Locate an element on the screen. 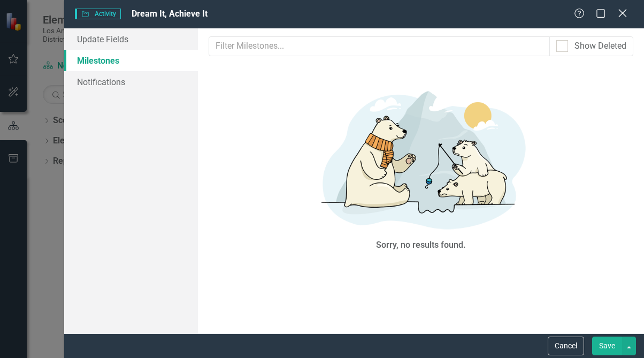  input: Filter Milestones... is located at coordinates (379, 46).